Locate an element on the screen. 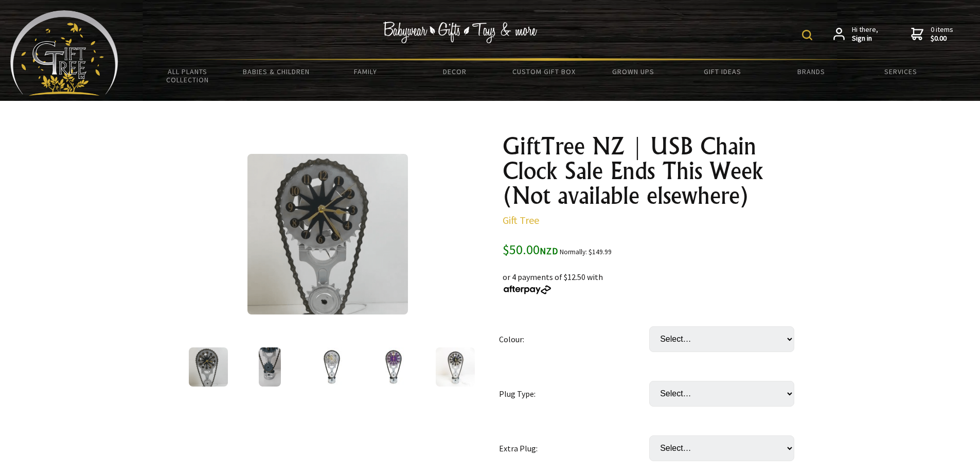 This screenshot has width=980, height=473. a: Gift Tree is located at coordinates (521, 220).